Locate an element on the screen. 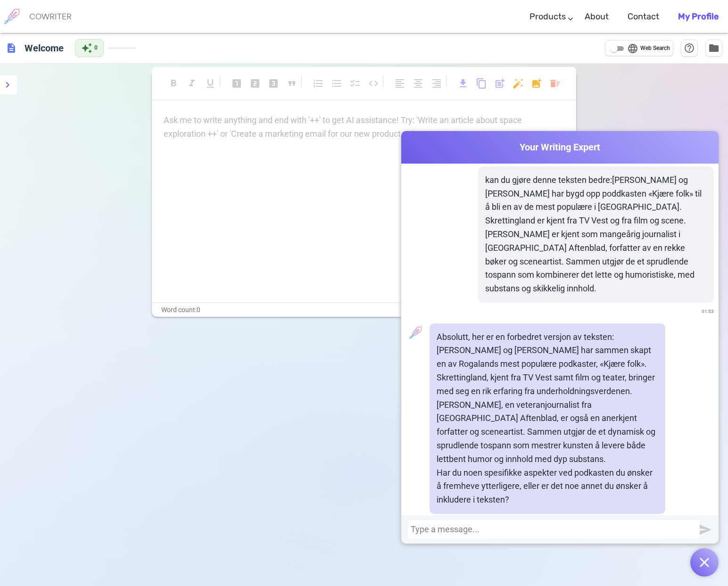 The image size is (728, 586). span: checklist is located at coordinates (355, 84).